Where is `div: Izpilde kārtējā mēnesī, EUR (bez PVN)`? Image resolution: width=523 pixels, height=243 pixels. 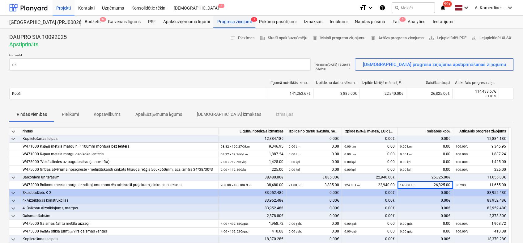 div: Izpilde kārtējā mēnesī, EUR (bez PVN) is located at coordinates (383, 83).